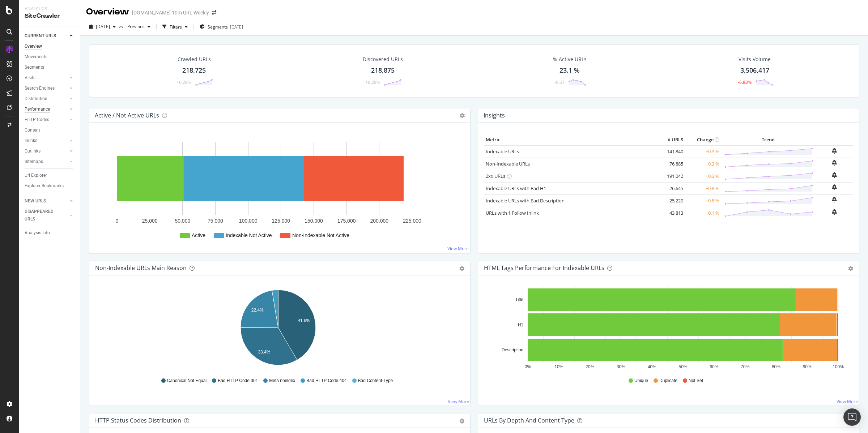 The image size is (868, 433). Describe the element at coordinates (36, 99) in the screenshot. I see `div: Distribution` at that location.